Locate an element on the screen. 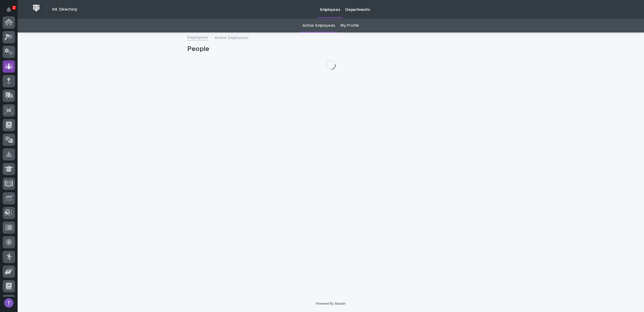 This screenshot has height=312, width=644. button: Notifications is located at coordinates (9, 10).